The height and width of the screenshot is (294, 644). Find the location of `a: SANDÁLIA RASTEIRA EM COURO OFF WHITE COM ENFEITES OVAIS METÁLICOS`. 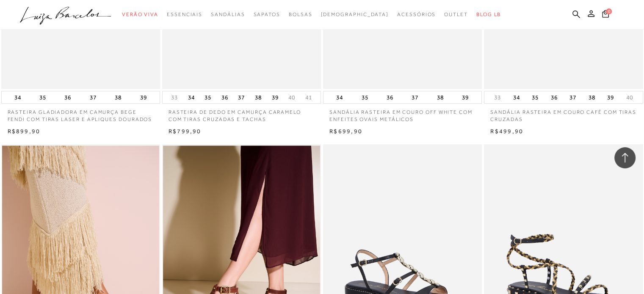

a: SANDÁLIA RASTEIRA EM COURO OFF WHITE COM ENFEITES OVAIS METÁLICOS is located at coordinates (402, 114).